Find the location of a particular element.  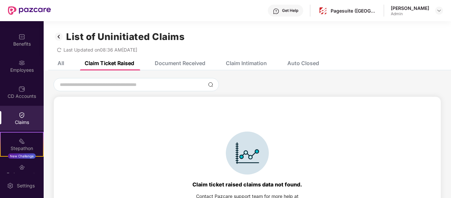

span: redo is located at coordinates (59, 50).